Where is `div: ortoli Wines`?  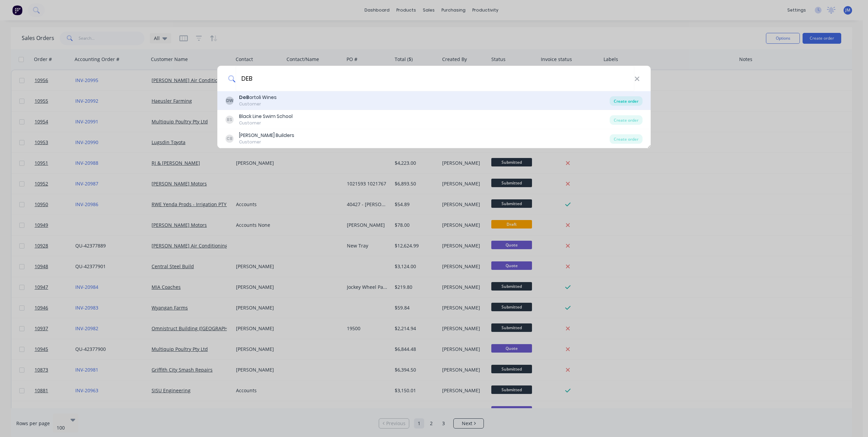
div: ortoli Wines is located at coordinates (258, 97).